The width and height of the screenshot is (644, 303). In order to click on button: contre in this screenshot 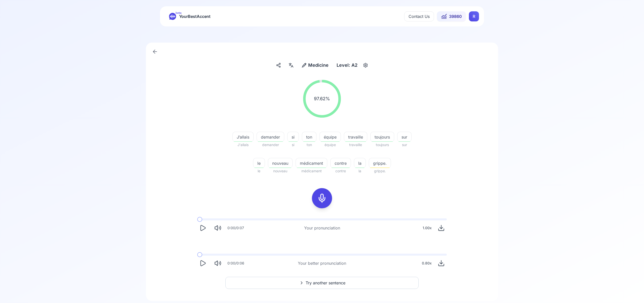, I will do `click(341, 163)`.